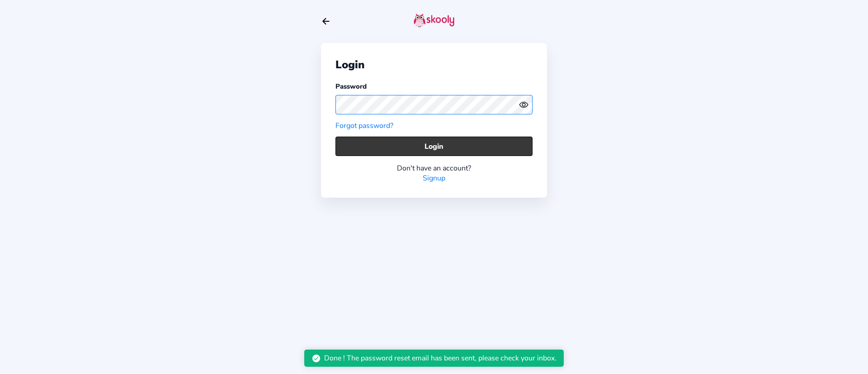  What do you see at coordinates (526, 104) in the screenshot?
I see `button: eye outlineeye off outline` at bounding box center [526, 104].